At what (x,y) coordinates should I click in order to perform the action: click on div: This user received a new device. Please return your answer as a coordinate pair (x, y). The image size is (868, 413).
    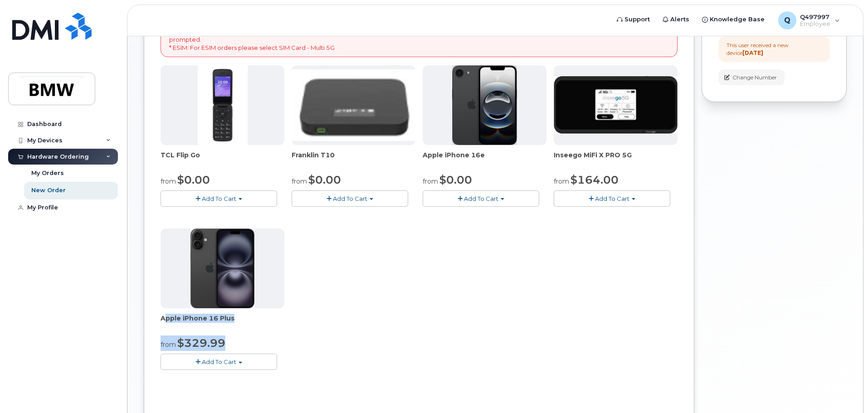
    Looking at the image, I should click on (774, 49).